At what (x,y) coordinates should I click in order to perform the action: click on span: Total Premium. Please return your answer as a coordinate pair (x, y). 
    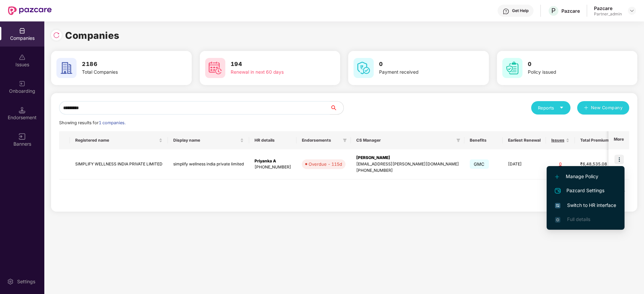
    Looking at the image, I should click on (594, 140).